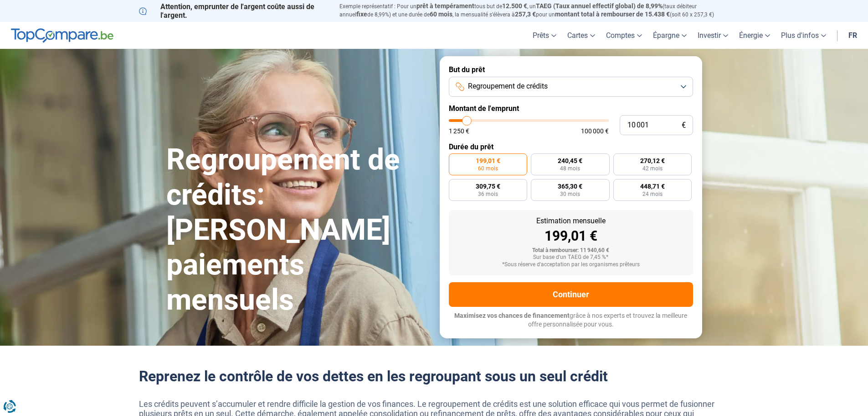  What do you see at coordinates (599, 6) in the screenshot?
I see `span: TAEG (Taux annuel effectif global) de 8,99%` at bounding box center [599, 6].